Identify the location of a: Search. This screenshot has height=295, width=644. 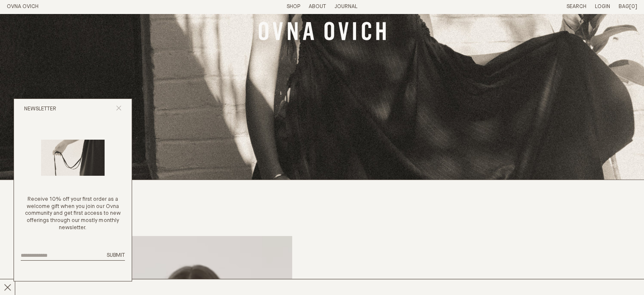
(577, 6).